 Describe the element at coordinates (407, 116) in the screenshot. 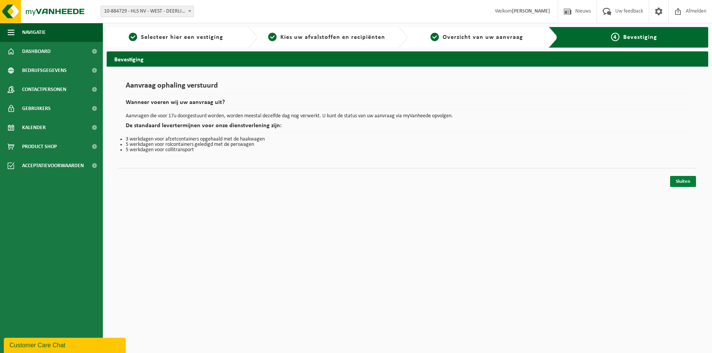

I see `p: Aanvragen die voor 17u doorgestuurd worden, worden meestal dezelfde dag nog verwerkt. U kunt de s...` at that location.